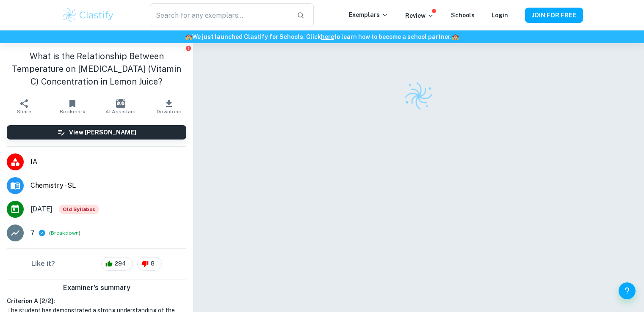 The height and width of the screenshot is (312, 644). Describe the element at coordinates (108, 186) in the screenshot. I see `span: Chemistry - SL` at that location.